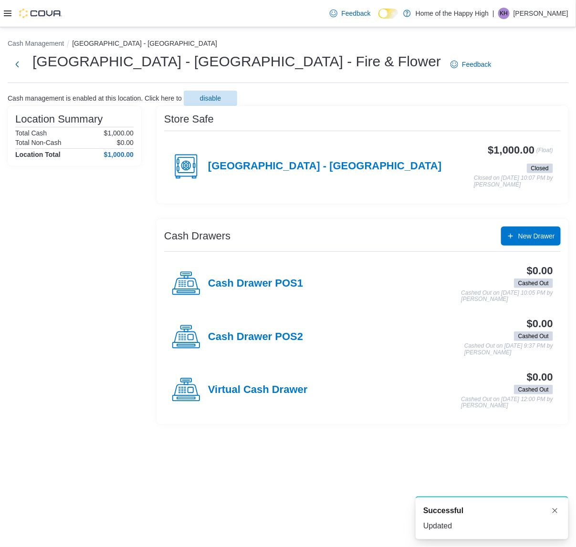  Describe the element at coordinates (388, 13) in the screenshot. I see `input: Dark Mode` at that location.